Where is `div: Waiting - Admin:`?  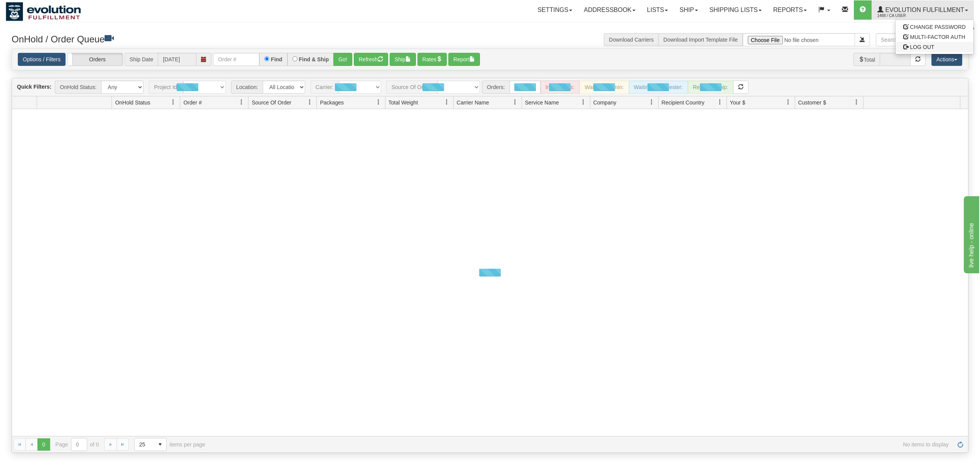
div: Waiting - Admin: is located at coordinates (604, 87).